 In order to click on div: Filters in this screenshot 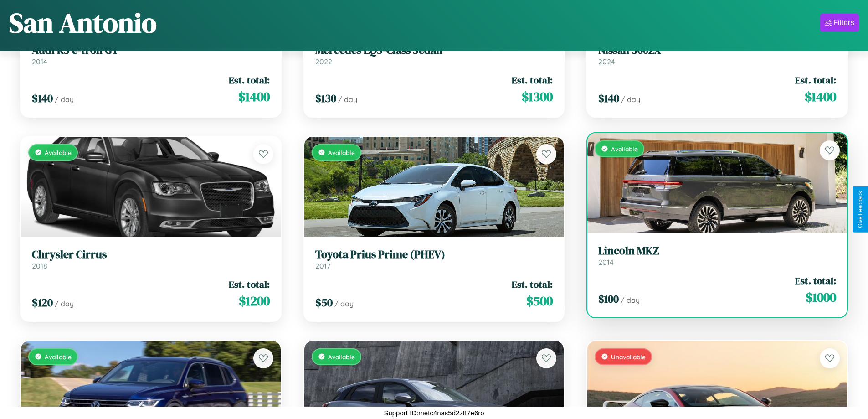, I will do `click(843, 23)`.